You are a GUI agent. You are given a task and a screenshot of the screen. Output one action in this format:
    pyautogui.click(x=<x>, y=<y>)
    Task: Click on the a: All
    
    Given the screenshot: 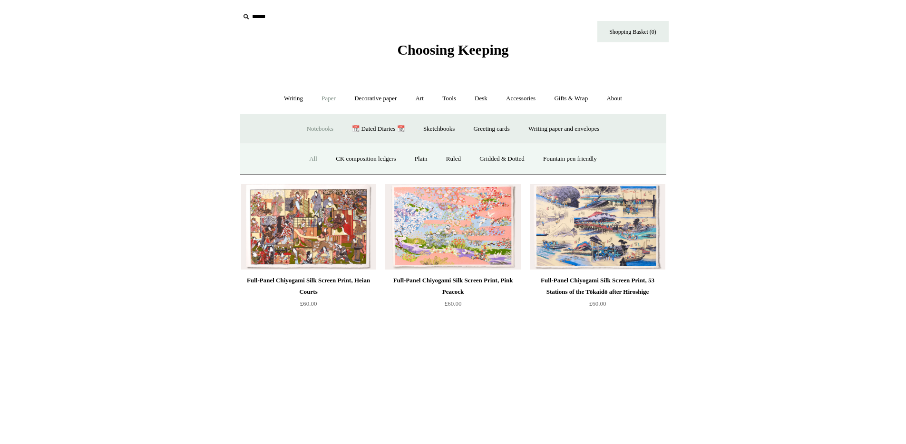 What is the action you would take?
    pyautogui.click(x=313, y=159)
    